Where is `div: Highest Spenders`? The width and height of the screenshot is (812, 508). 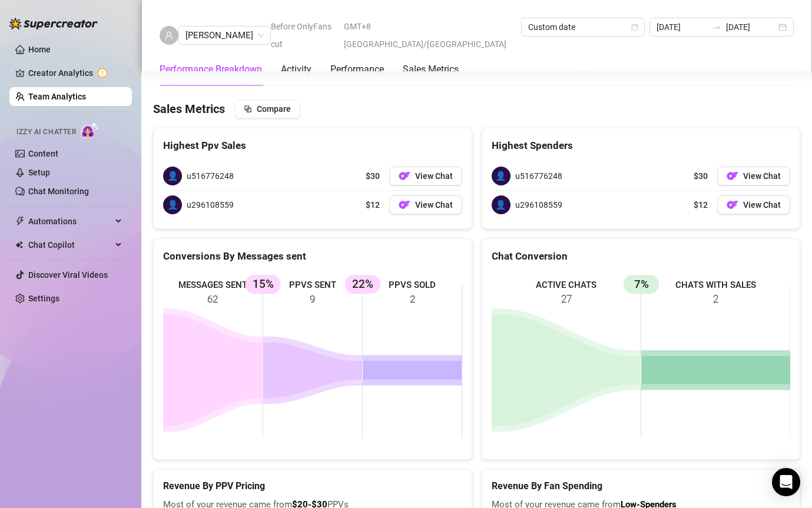 div: Highest Spenders is located at coordinates (641, 145).